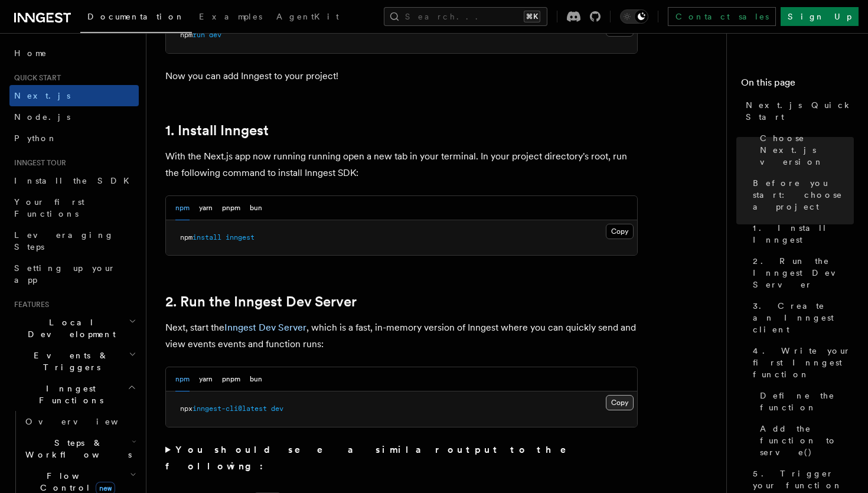  Describe the element at coordinates (31, 53) in the screenshot. I see `span: Home` at that location.